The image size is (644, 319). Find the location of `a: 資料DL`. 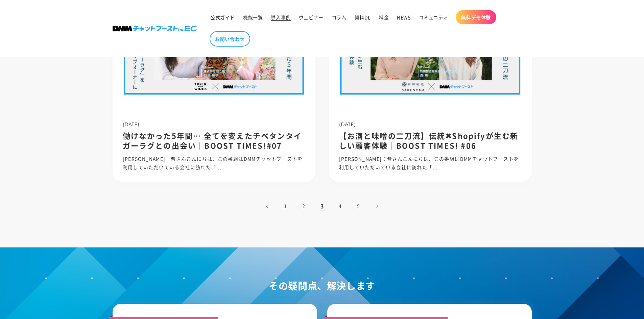

a: 資料DL is located at coordinates (363, 17).